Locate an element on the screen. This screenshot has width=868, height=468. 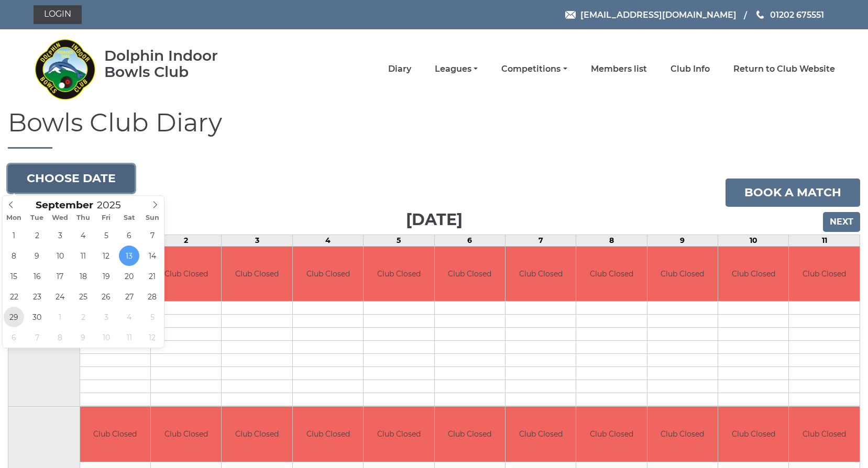
a: Club Info is located at coordinates (689, 69).